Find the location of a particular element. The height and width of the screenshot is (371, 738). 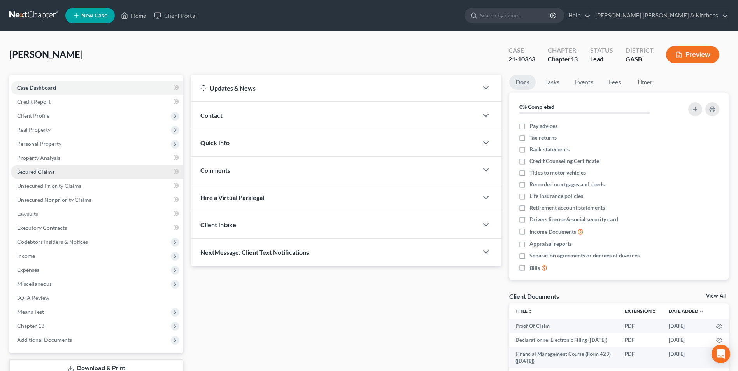

span: Unsecured Priority Claims is located at coordinates (49, 186).